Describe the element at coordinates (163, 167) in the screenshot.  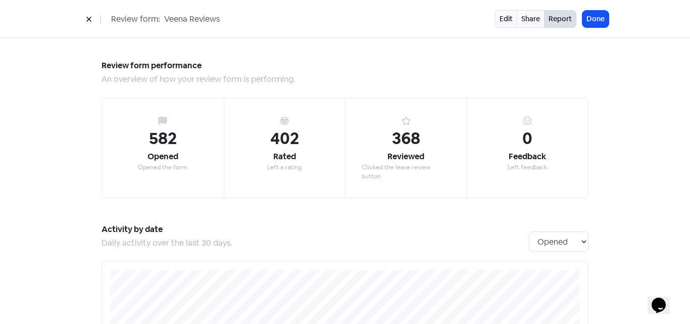
I see `div: Opened the form` at that location.